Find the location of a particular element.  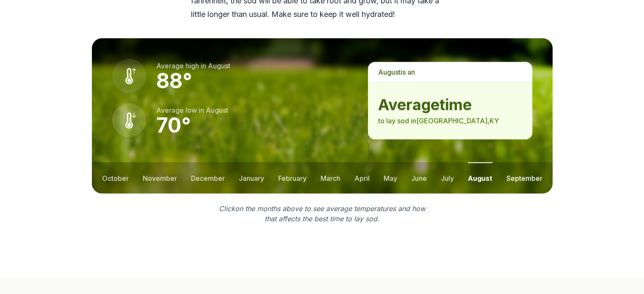

strong: 88 ° is located at coordinates (174, 80).